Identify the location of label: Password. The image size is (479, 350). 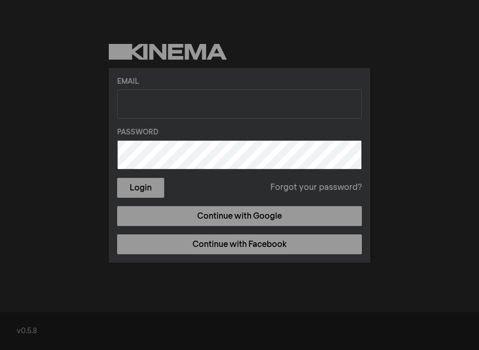
(239, 132).